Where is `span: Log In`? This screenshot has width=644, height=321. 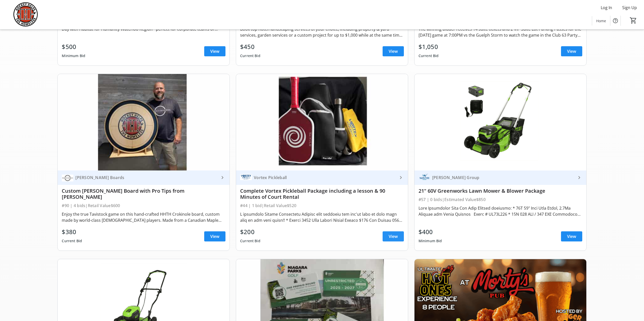 span: Log In is located at coordinates (606, 8).